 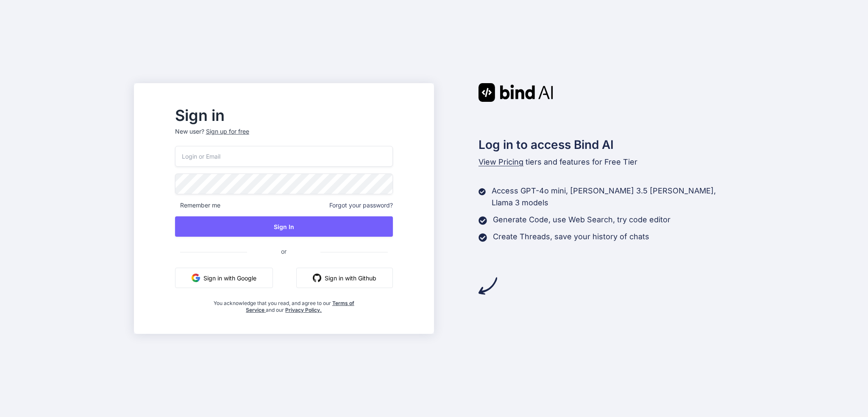 I want to click on p: Generate Code, use Web Search, try code editor, so click(x=582, y=220).